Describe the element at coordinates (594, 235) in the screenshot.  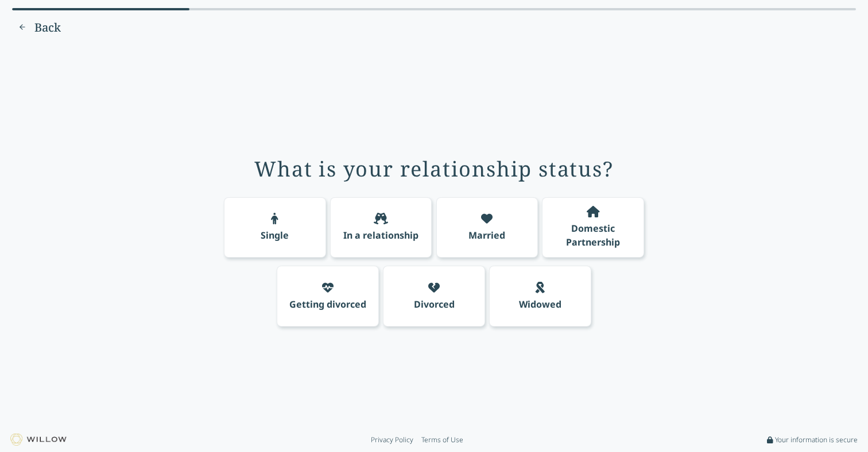
I see `div: Domestic Partnership` at that location.